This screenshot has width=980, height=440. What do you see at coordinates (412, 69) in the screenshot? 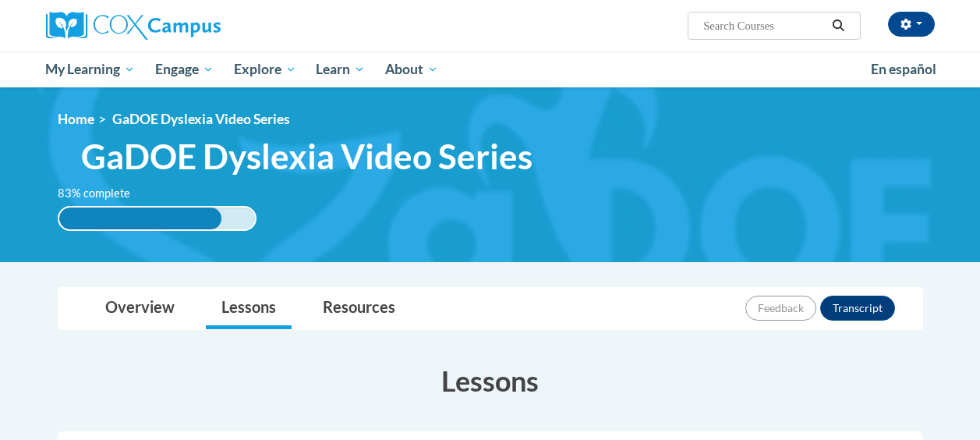
I see `a: About` at bounding box center [412, 69].